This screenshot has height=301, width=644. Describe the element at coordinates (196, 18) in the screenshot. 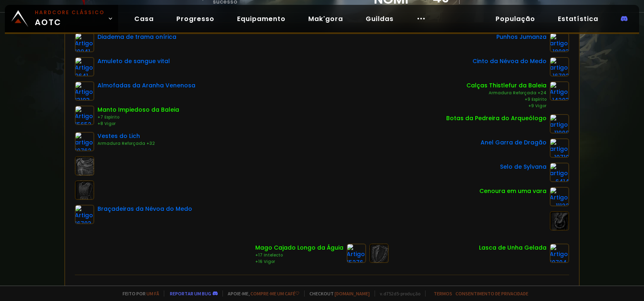

I see `a: Progresso` at that location.